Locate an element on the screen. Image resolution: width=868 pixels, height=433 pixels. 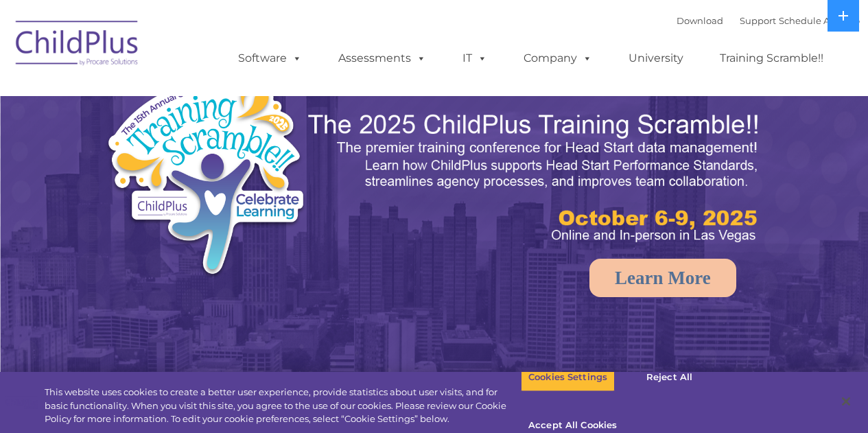
a: University is located at coordinates (656, 58).